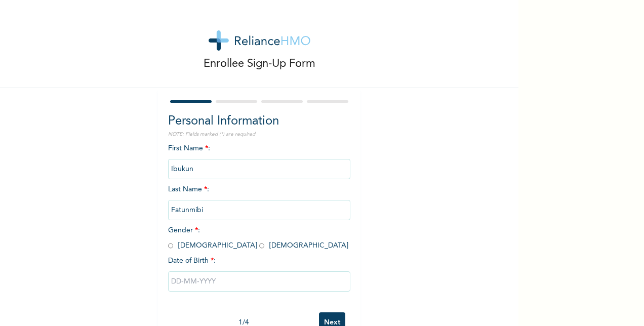 The width and height of the screenshot is (644, 326). What do you see at coordinates (259, 122) in the screenshot?
I see `h2: Personal Information` at bounding box center [259, 122].